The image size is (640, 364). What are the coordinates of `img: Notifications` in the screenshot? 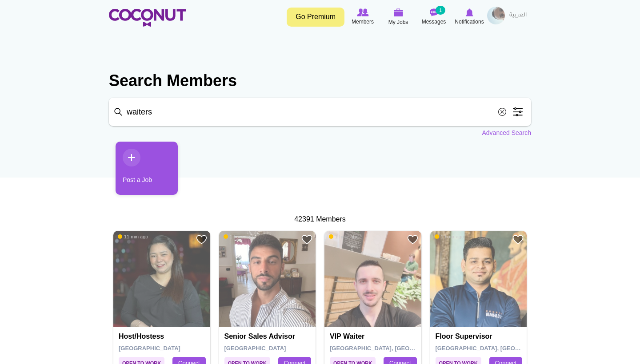 It's located at (469, 12).